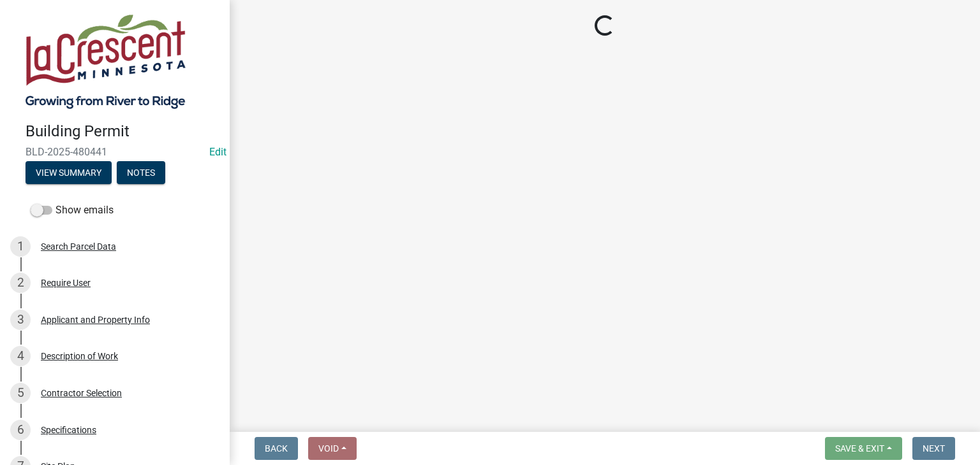 The height and width of the screenshot is (465, 980). What do you see at coordinates (141, 173) in the screenshot?
I see `wm-modal-confirm: Notes` at bounding box center [141, 173].